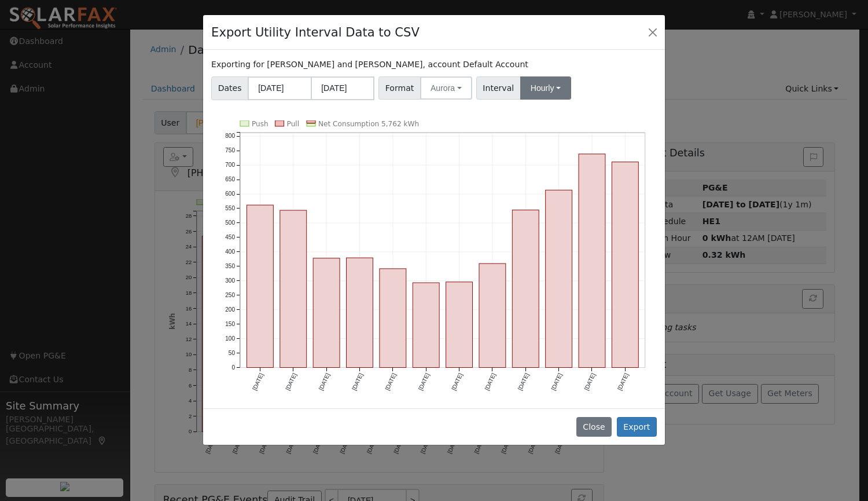  I want to click on text: 250, so click(230, 294).